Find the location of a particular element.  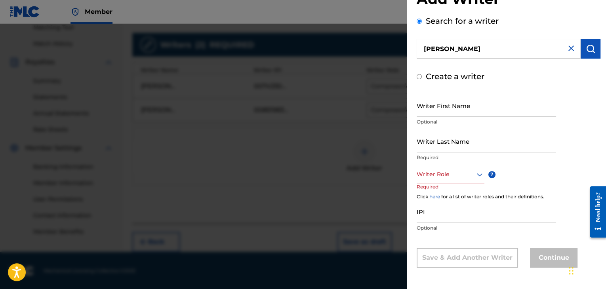

span: Member is located at coordinates (99, 11).